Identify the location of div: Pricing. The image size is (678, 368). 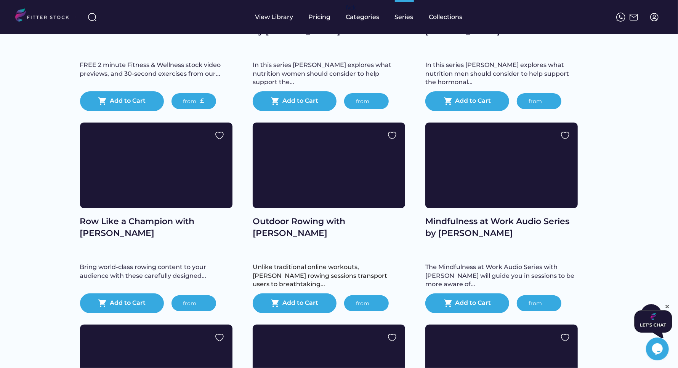
(320, 17).